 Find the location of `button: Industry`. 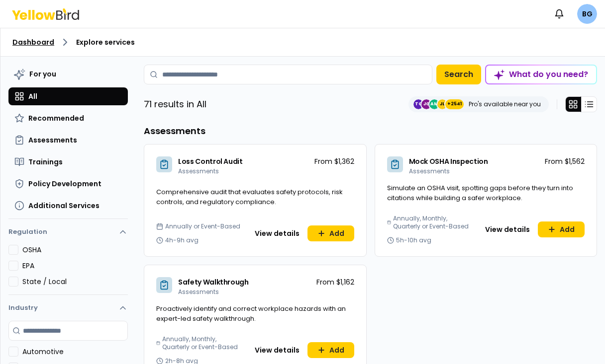

button: Industry is located at coordinates (68, 308).